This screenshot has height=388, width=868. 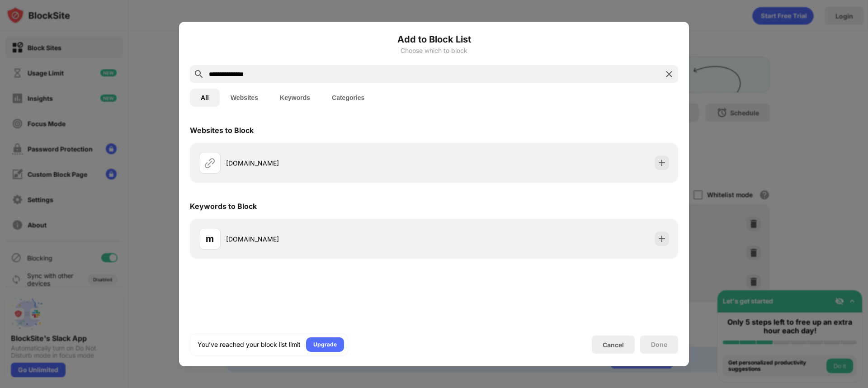 I want to click on button: Categories, so click(x=348, y=97).